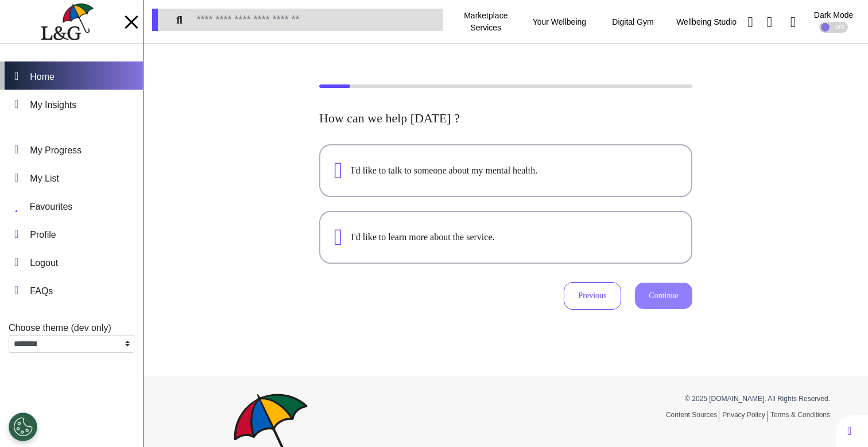  I want to click on button: Continue, so click(664, 295).